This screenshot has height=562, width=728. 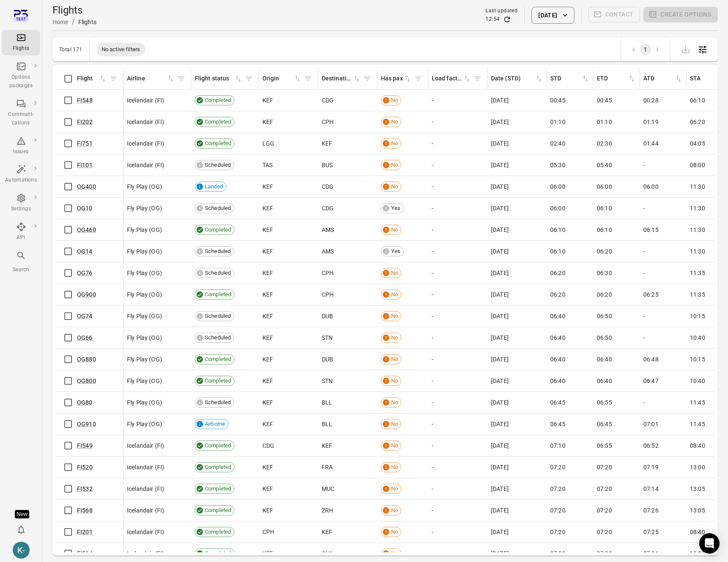 What do you see at coordinates (20, 232) in the screenshot?
I see `a: API` at bounding box center [20, 232].